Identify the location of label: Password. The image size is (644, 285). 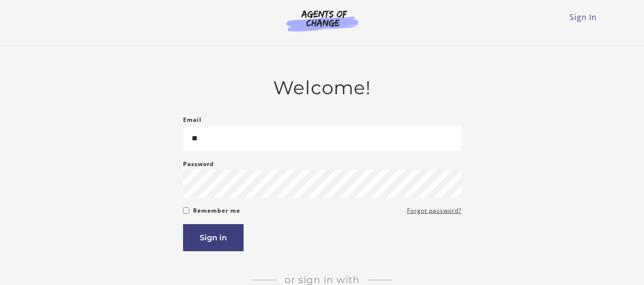
(199, 164).